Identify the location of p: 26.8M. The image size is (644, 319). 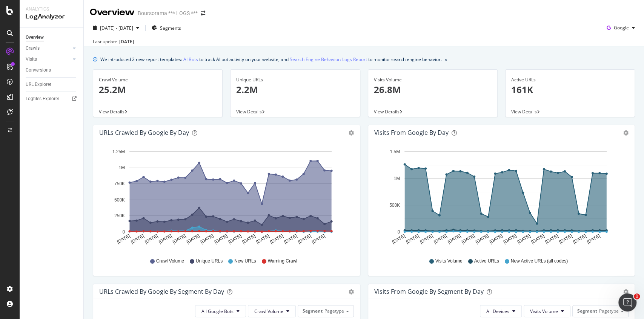
(432, 90).